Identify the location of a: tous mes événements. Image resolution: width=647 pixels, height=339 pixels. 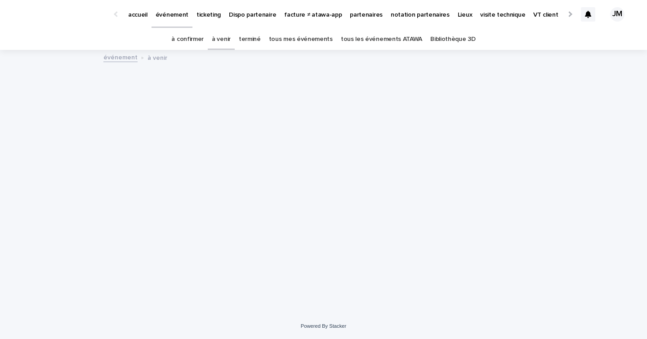
(301, 39).